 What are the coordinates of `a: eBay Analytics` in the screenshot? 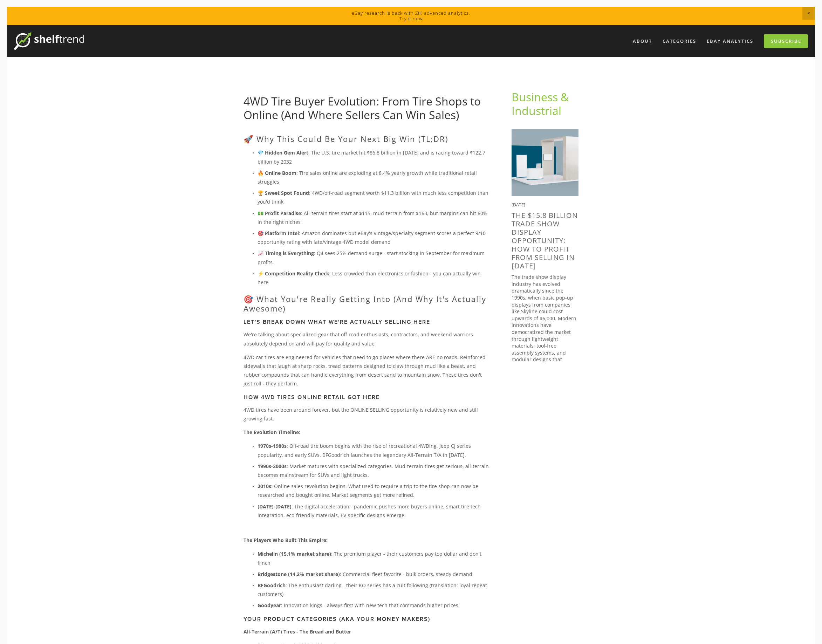 It's located at (729, 41).